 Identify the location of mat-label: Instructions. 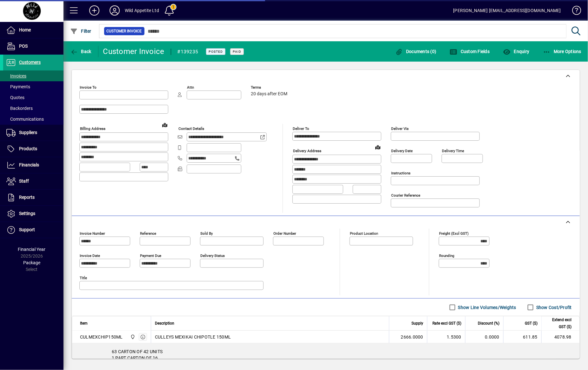
(401, 173).